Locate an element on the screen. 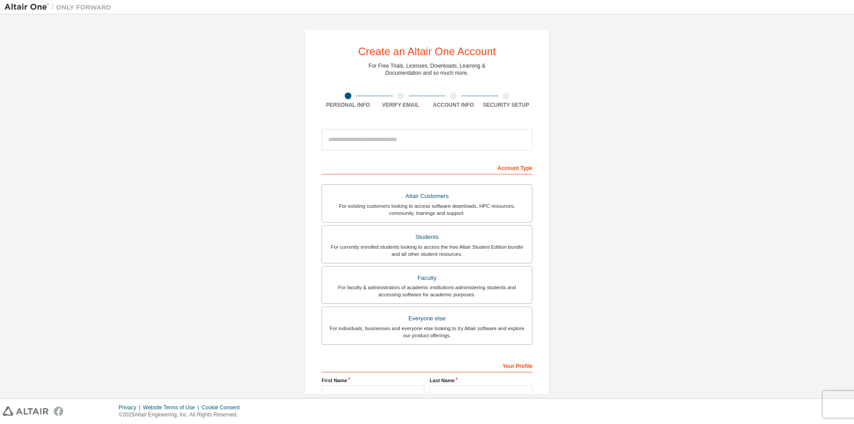  div: Create an Altair One Account is located at coordinates (427, 52).